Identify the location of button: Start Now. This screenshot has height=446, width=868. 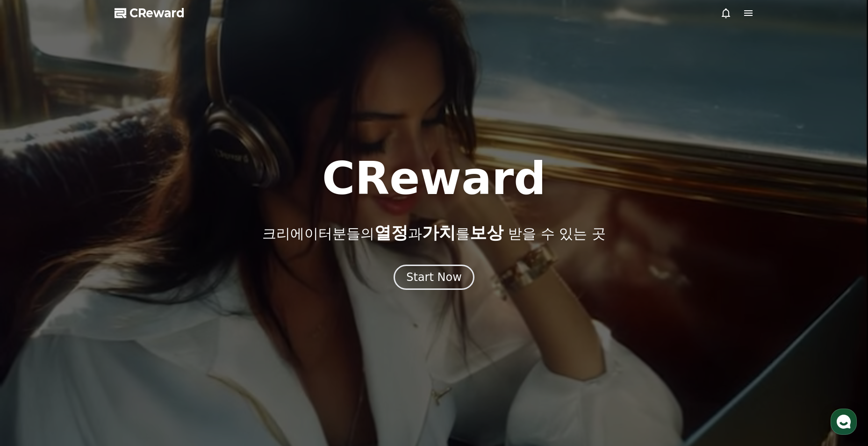
(434, 277).